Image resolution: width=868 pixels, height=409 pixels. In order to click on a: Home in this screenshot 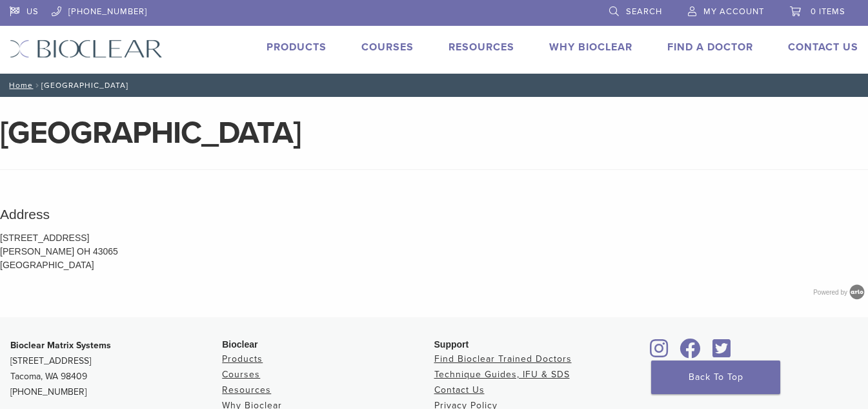, I will do `click(19, 85)`.